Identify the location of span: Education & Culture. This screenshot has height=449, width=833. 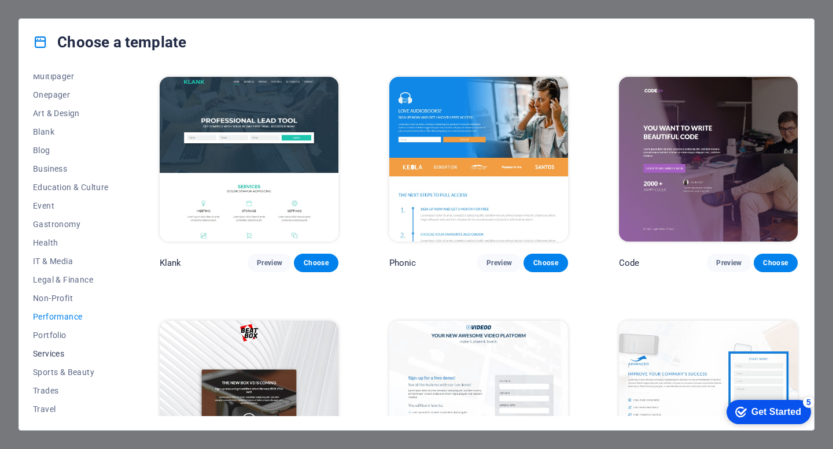
(71, 187).